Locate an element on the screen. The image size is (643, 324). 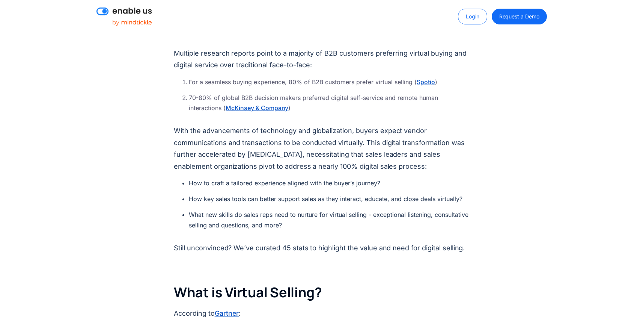
li: How key sales tools can better support sales as they interact, educate, and close deals virtually? is located at coordinates (329, 199).